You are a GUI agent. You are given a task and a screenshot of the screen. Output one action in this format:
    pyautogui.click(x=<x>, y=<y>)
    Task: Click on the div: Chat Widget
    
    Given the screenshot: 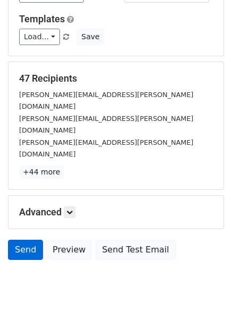 What is the action you would take?
    pyautogui.click(x=205, y=288)
    